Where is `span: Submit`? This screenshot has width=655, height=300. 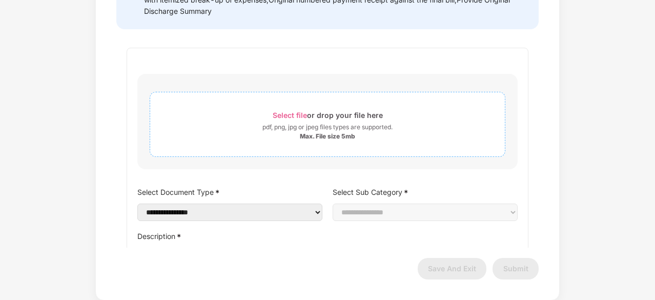
span: Submit is located at coordinates (516, 268).